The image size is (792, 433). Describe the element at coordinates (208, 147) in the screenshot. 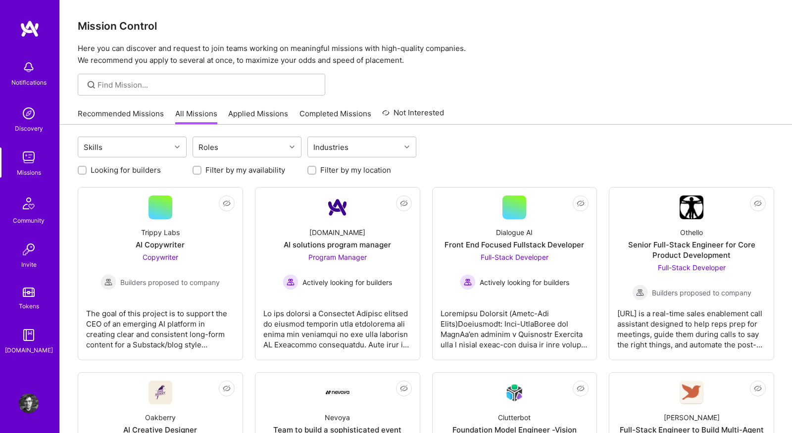

I see `div: Roles` at that location.